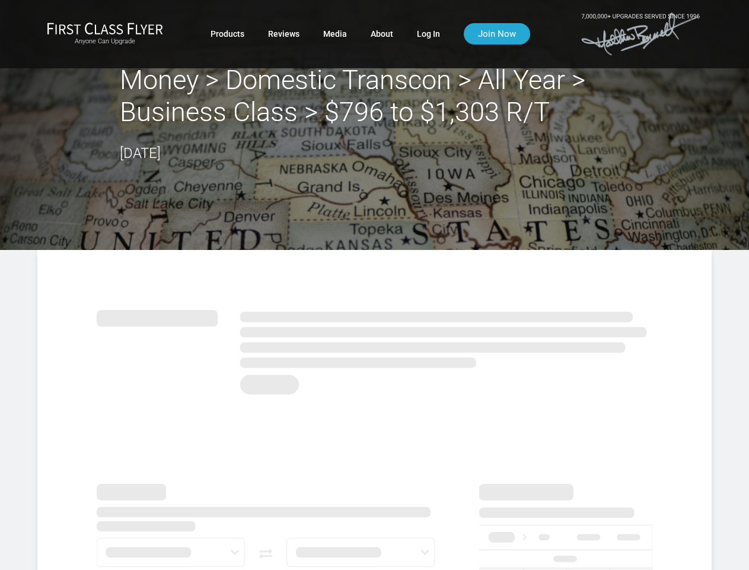 The height and width of the screenshot is (570, 749). I want to click on a: Products, so click(227, 34).